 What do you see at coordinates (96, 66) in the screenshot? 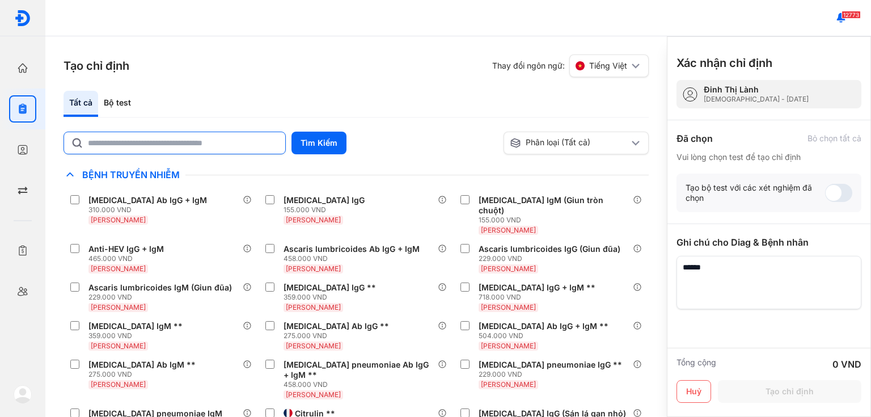
I see `h3: Tạo chỉ định` at bounding box center [96, 66].